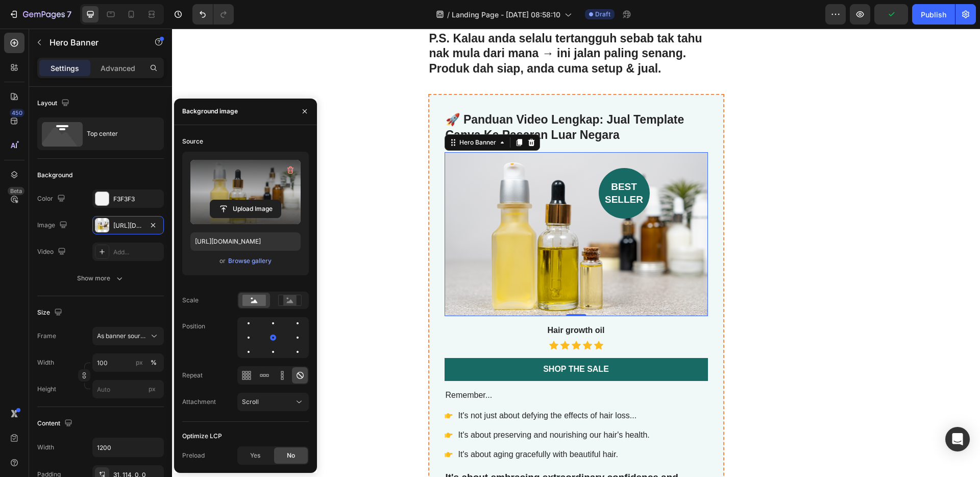 This screenshot has height=477, width=980. I want to click on div: Open Intercom Messenger, so click(957, 439).